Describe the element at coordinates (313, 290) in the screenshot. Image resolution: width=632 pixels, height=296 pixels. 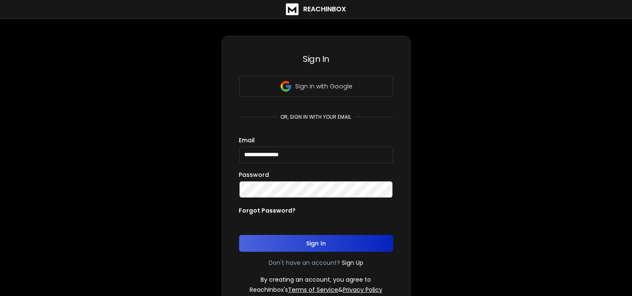
I see `span: Terms of Service` at that location.